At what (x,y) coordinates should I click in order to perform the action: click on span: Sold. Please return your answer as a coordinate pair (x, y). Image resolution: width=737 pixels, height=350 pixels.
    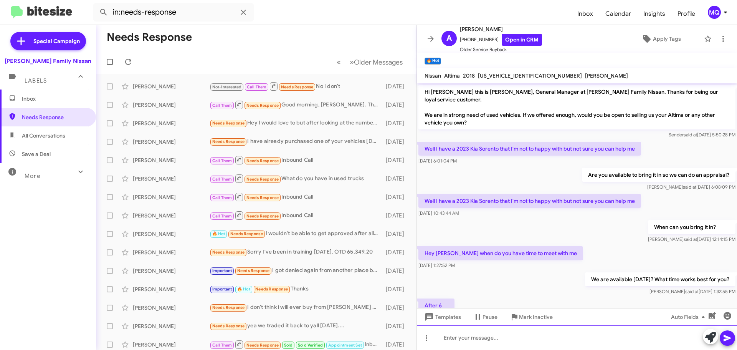
    Looking at the image, I should click on (288, 345).